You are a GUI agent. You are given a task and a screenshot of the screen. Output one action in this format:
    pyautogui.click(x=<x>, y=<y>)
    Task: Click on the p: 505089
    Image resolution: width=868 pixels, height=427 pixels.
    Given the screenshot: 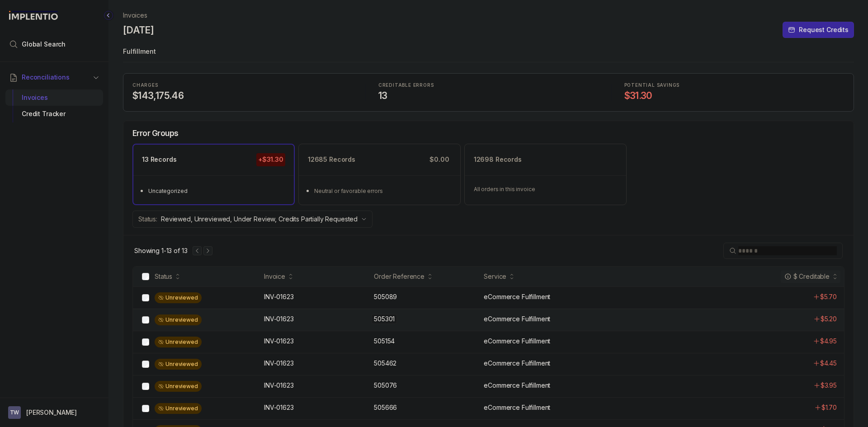 What is the action you would take?
    pyautogui.click(x=385, y=297)
    